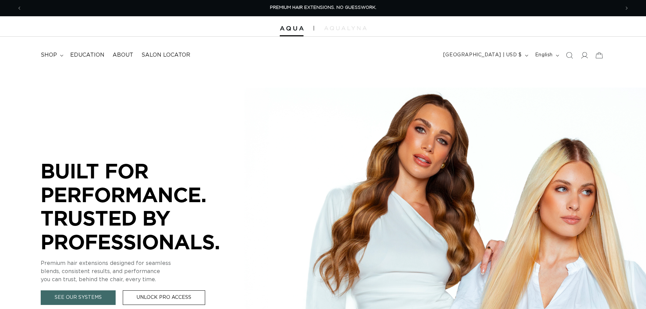 This screenshot has width=646, height=309. I want to click on span: PREMIUM HAIR EXTENSIONS. NO GUESSWORK., so click(323, 7).